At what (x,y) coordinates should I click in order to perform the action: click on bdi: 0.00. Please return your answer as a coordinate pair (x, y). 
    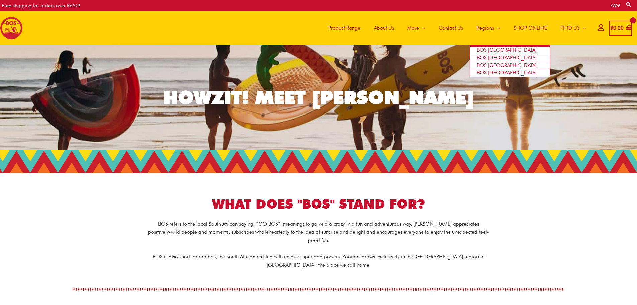
    Looking at the image, I should click on (617, 28).